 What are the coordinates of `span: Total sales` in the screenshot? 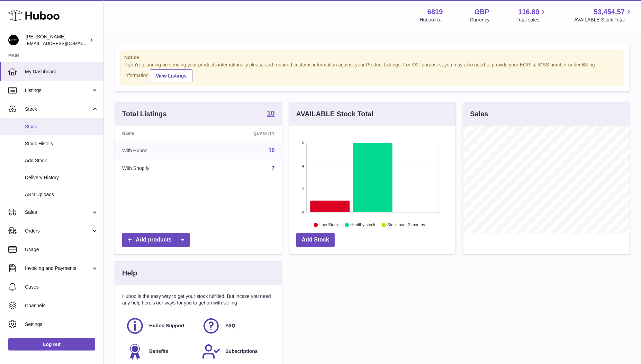 It's located at (532, 19).